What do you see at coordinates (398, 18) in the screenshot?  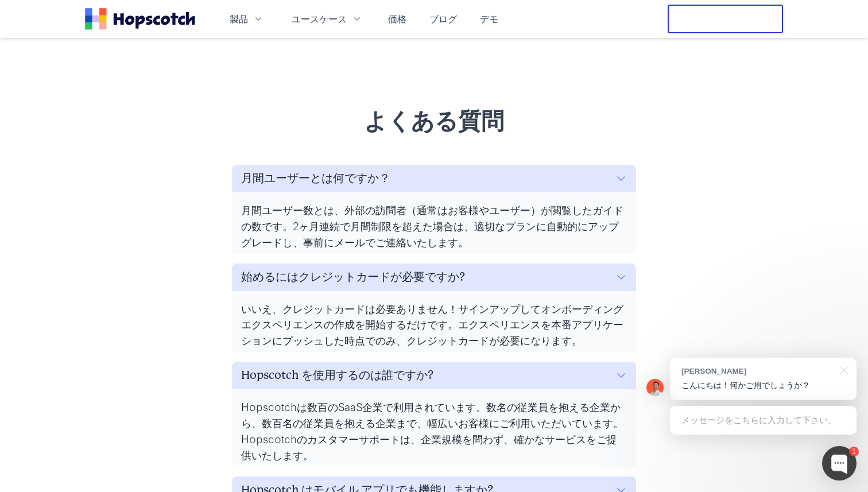 I see `font: 価格` at bounding box center [398, 18].